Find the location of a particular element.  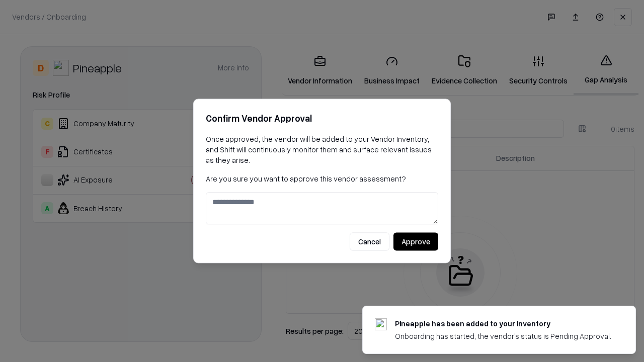

div: Pineapple has been added to your inventory is located at coordinates (503, 323).